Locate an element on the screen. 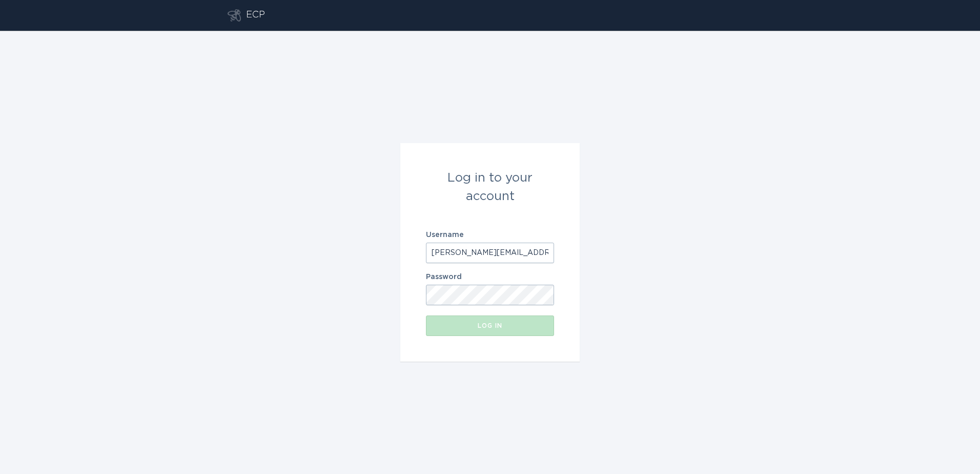  label: Password is located at coordinates (490, 277).